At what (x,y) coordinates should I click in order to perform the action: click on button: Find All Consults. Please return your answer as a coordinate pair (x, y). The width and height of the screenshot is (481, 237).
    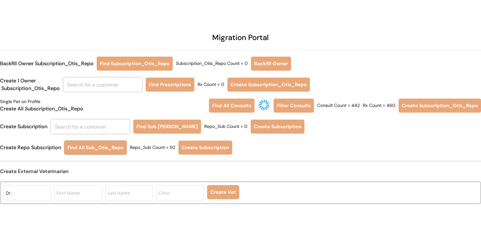
    Looking at the image, I should click on (232, 106).